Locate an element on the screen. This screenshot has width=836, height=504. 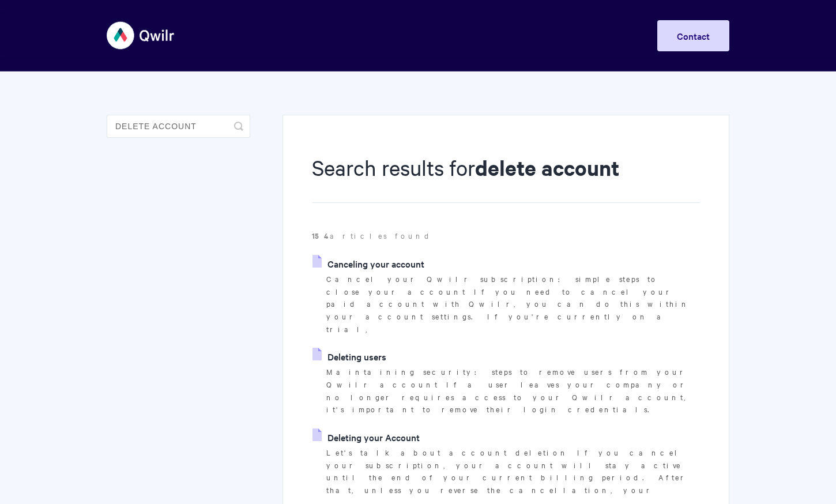
a: Deleting your Account is located at coordinates (366, 437).